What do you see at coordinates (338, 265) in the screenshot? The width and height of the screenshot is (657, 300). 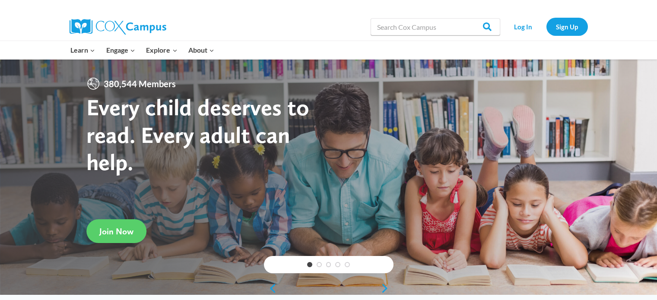 I see `a: 4` at bounding box center [338, 265].